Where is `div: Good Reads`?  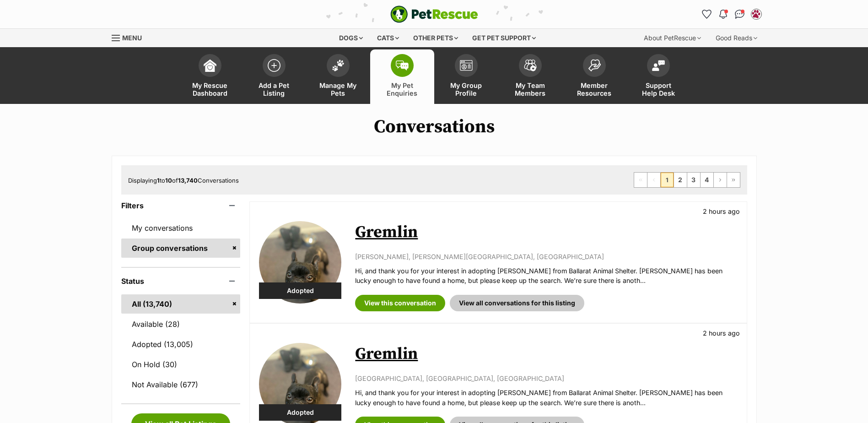 div: Good Reads is located at coordinates (736, 38).